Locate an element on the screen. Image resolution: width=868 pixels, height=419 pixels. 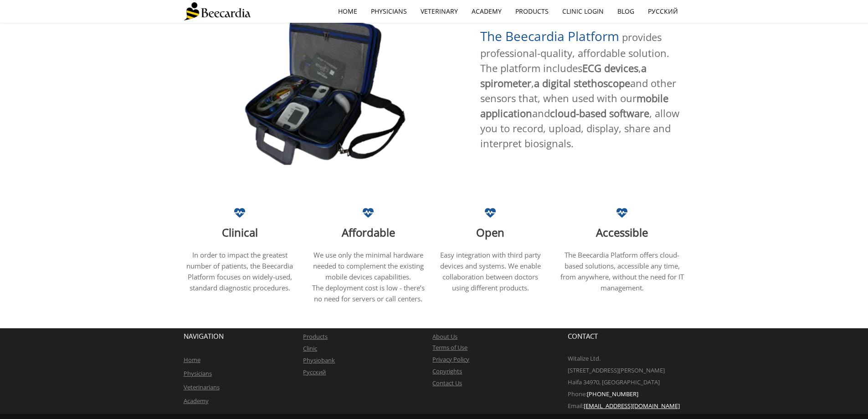
a: Veterinary is located at coordinates (439, 12).